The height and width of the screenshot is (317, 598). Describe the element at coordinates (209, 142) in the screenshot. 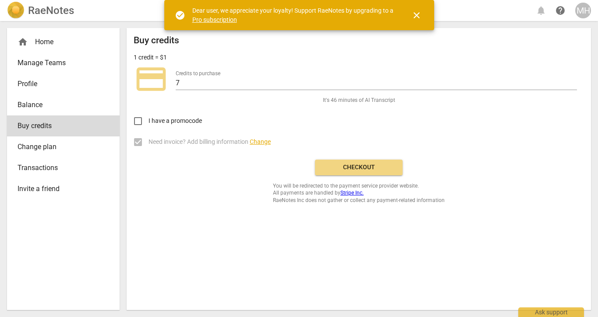

I see `span: Need invoice? Add billing information` at that location.